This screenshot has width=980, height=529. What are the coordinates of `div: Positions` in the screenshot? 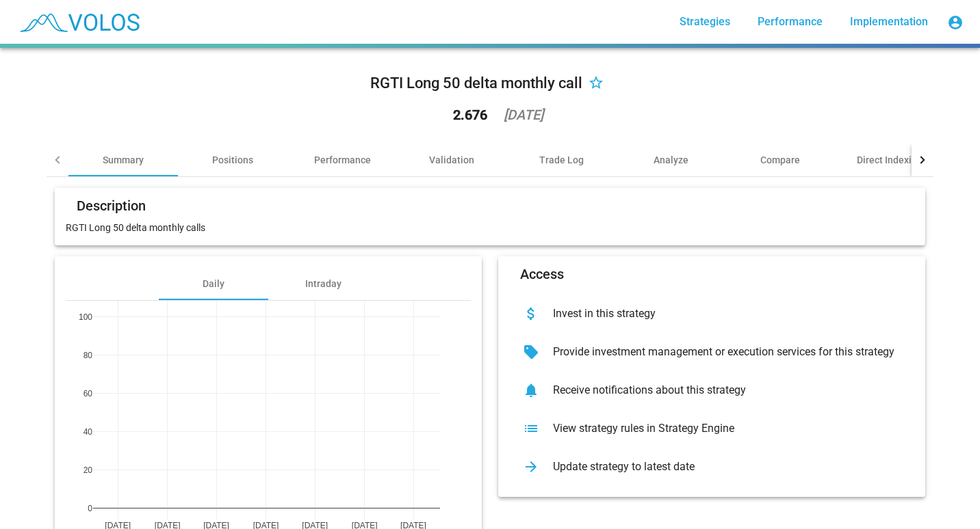 It's located at (233, 160).